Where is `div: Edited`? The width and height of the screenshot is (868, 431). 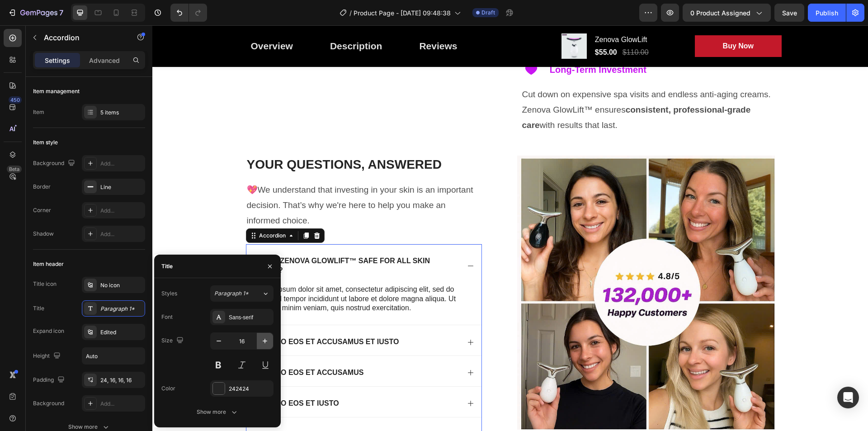 div: Edited is located at coordinates (121, 332).